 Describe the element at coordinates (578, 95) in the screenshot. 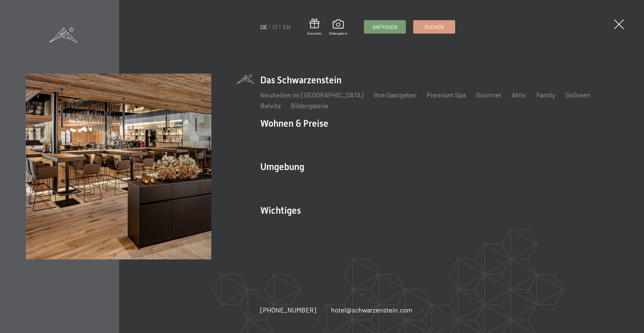

I see `a: GoGreen` at that location.